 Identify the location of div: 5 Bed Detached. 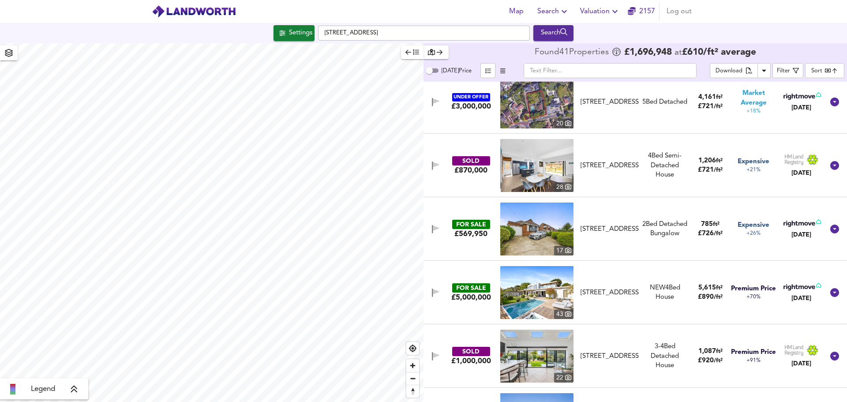
(665, 102).